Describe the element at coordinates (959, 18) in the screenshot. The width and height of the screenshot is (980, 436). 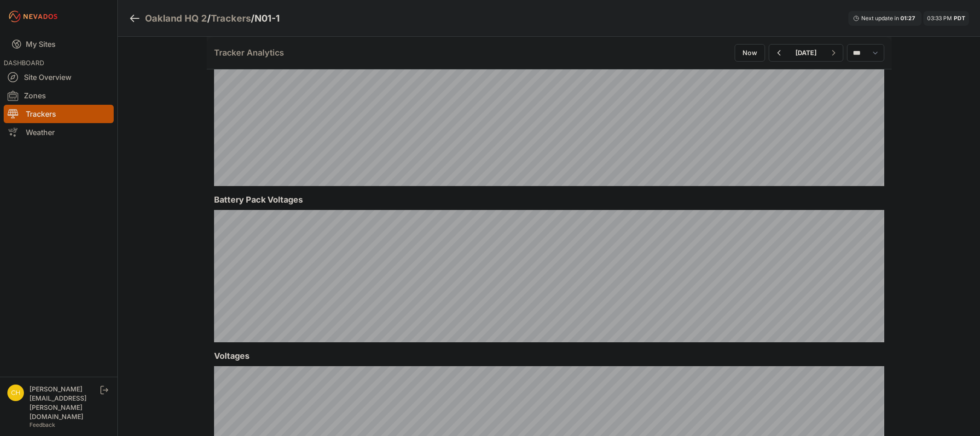
I see `span: PDT` at that location.